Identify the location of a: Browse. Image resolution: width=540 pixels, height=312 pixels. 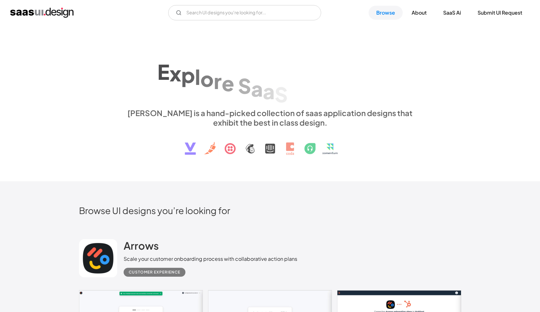
(385, 13).